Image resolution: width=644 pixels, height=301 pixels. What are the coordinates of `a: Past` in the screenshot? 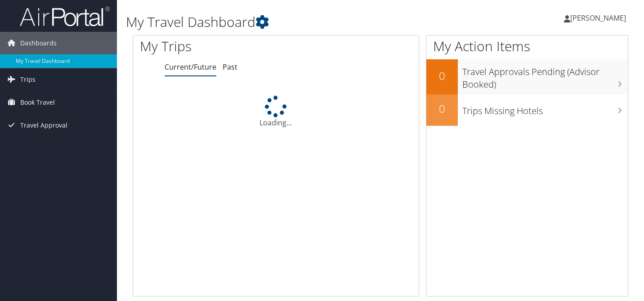 It's located at (230, 67).